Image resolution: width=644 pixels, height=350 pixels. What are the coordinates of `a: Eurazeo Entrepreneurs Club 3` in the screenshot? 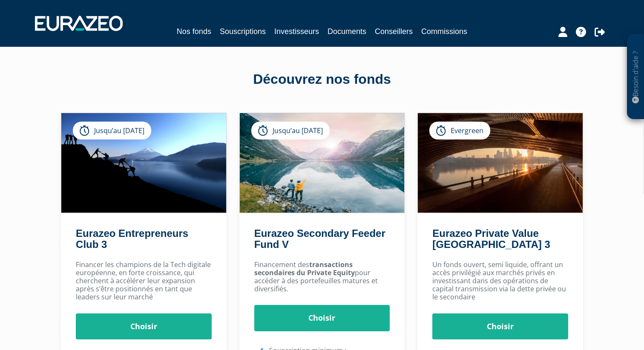 It's located at (132, 238).